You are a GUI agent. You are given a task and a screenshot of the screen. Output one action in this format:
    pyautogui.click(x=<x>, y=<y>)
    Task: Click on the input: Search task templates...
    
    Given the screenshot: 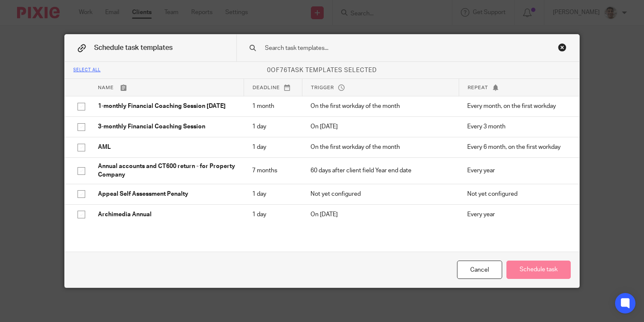 What is the action you would take?
    pyautogui.click(x=396, y=48)
    